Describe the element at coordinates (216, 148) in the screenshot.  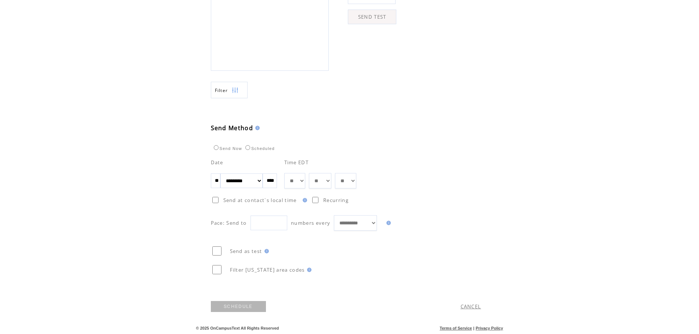
I see `input: Send Now` at that location.